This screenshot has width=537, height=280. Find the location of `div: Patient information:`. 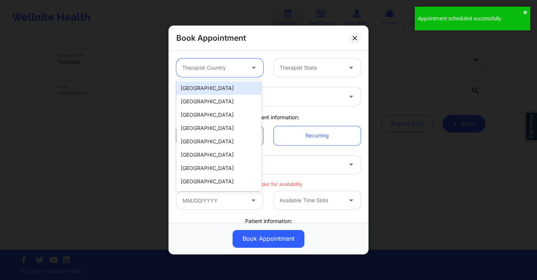

div: Patient information: is located at coordinates (269, 221).